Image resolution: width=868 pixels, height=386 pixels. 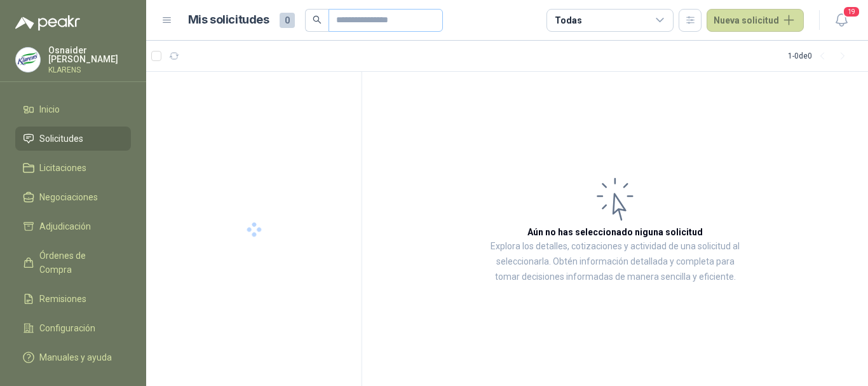 I want to click on span: 19, so click(x=852, y=11).